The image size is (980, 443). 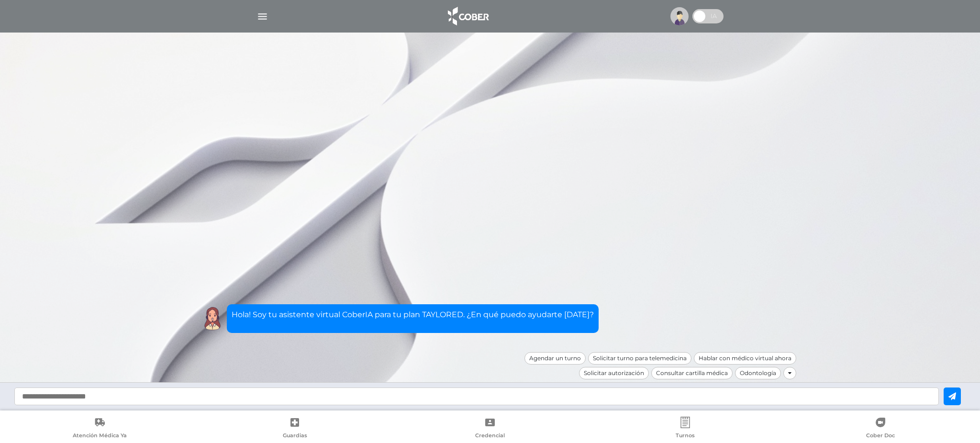 What do you see at coordinates (745, 359) in the screenshot?
I see `div: Hablar con médico virtual ahora` at bounding box center [745, 359].